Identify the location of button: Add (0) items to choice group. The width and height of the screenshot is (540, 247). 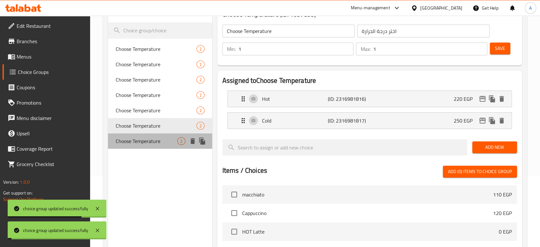
(480, 171).